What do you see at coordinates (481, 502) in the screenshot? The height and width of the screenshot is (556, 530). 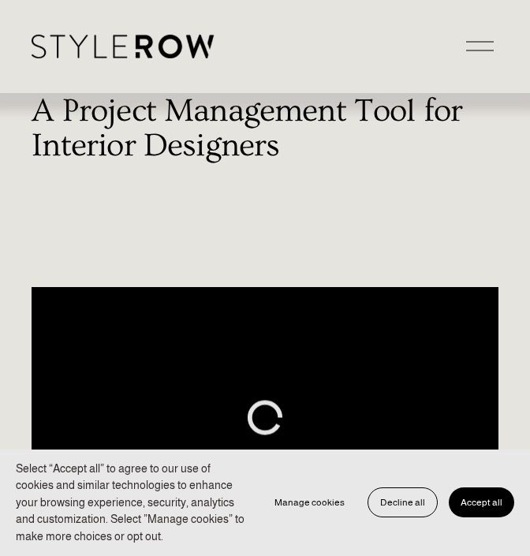 I see `button: Accept all` at bounding box center [481, 502].